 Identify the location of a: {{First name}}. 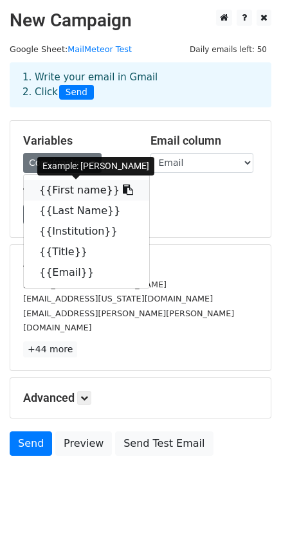
(86, 190).